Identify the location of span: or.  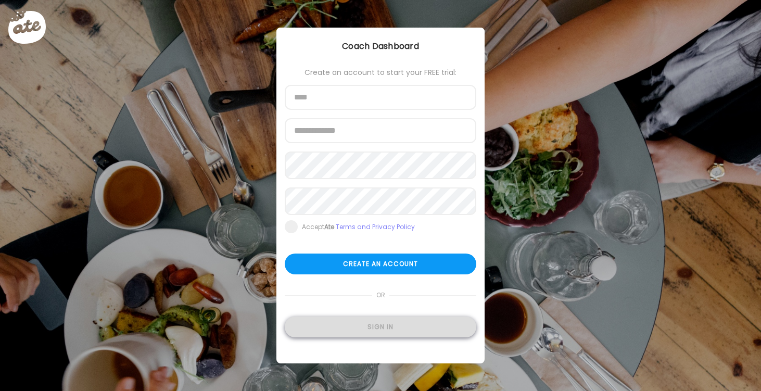
(381, 295).